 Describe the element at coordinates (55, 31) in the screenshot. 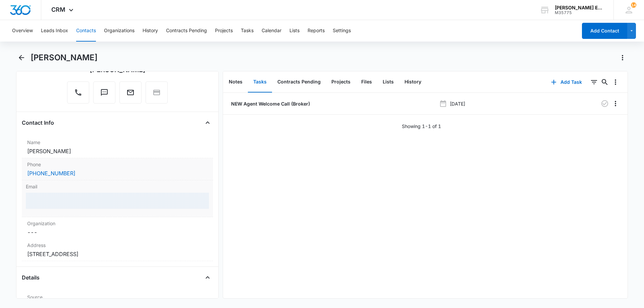

I see `button: Leads Inbox` at that location.